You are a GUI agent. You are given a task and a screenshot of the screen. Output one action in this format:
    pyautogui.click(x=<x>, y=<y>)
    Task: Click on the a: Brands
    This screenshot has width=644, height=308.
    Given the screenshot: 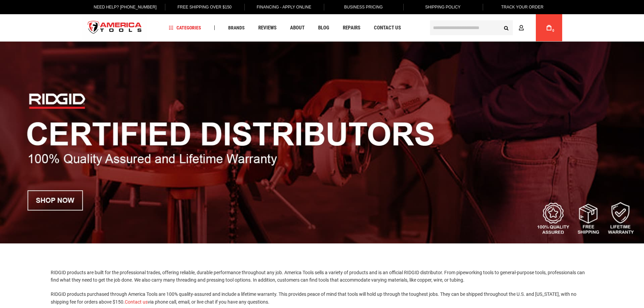 What is the action you would take?
    pyautogui.click(x=236, y=28)
    